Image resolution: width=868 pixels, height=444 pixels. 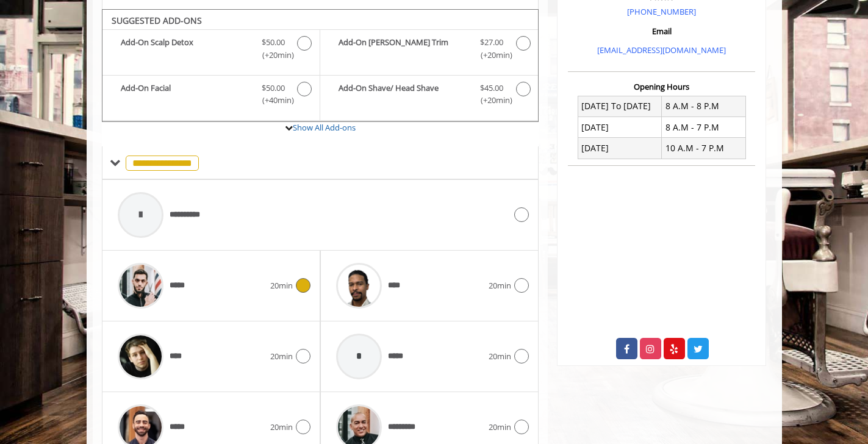 What do you see at coordinates (273, 100) in the screenshot?
I see `span: (+40min )` at bounding box center [273, 100].